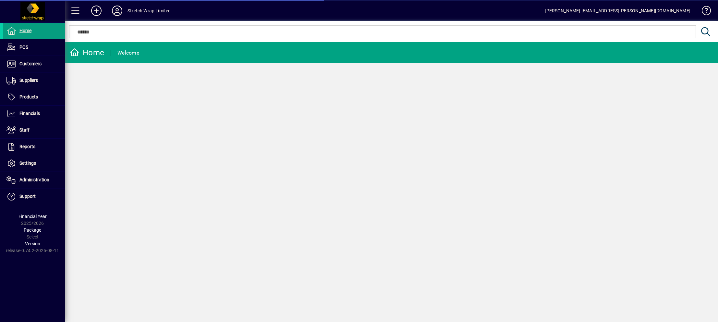  Describe the element at coordinates (34, 47) in the screenshot. I see `a: POS` at that location.